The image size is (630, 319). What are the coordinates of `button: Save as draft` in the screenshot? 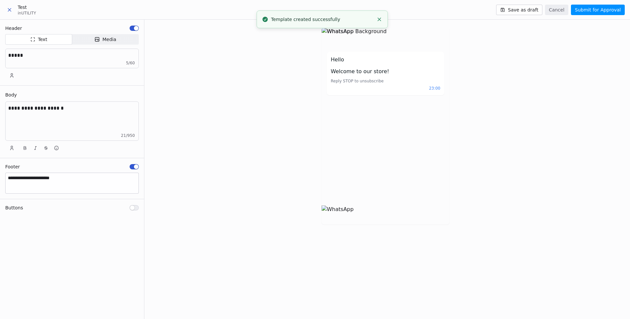 It's located at (519, 10).